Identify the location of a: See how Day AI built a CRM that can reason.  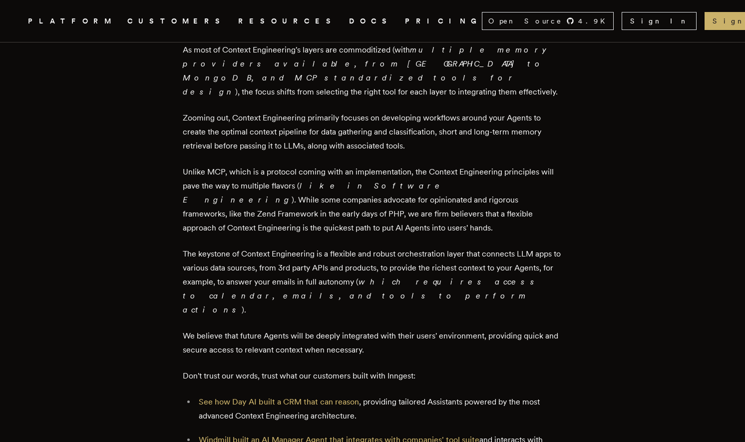
(279, 401).